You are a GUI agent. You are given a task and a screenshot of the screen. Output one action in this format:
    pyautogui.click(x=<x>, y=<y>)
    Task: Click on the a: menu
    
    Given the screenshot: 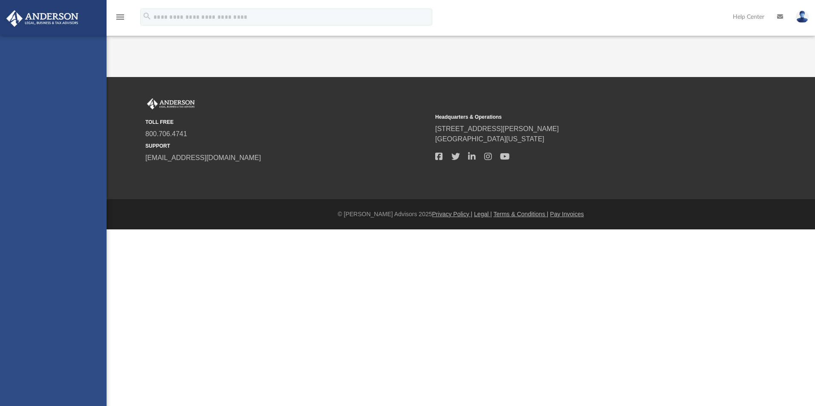 What is the action you would take?
    pyautogui.click(x=120, y=19)
    